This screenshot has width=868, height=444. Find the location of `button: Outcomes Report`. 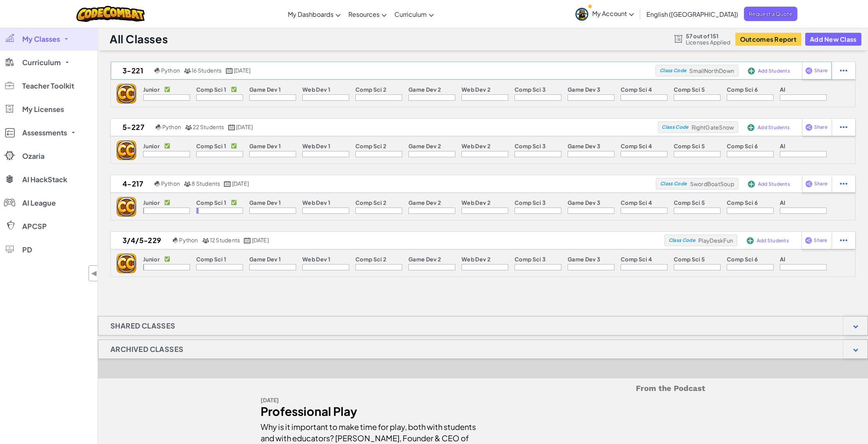

button: Outcomes Report is located at coordinates (769, 39).